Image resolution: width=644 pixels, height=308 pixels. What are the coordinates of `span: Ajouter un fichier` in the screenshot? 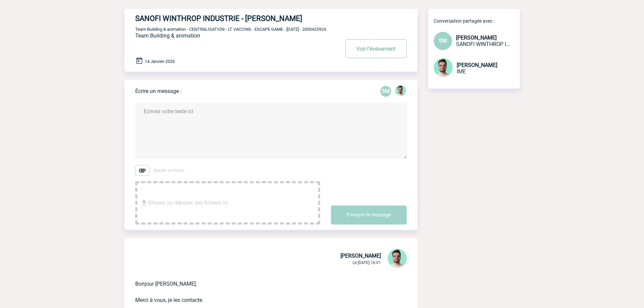 It's located at (169, 170).